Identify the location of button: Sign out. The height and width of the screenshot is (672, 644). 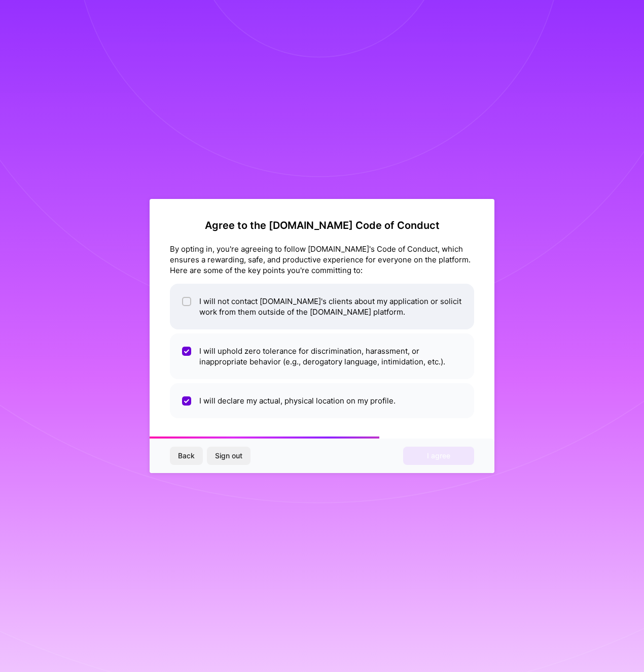
(229, 456).